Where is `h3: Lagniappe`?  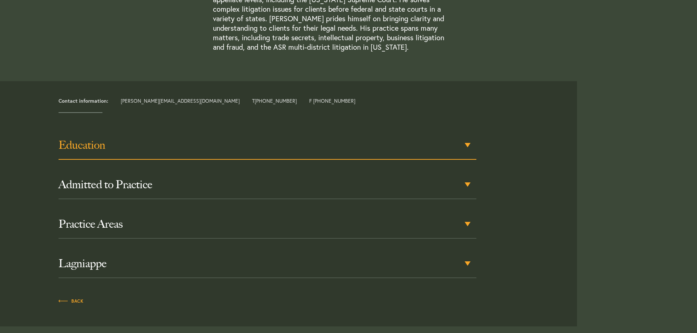 h3: Lagniappe is located at coordinates (267, 264).